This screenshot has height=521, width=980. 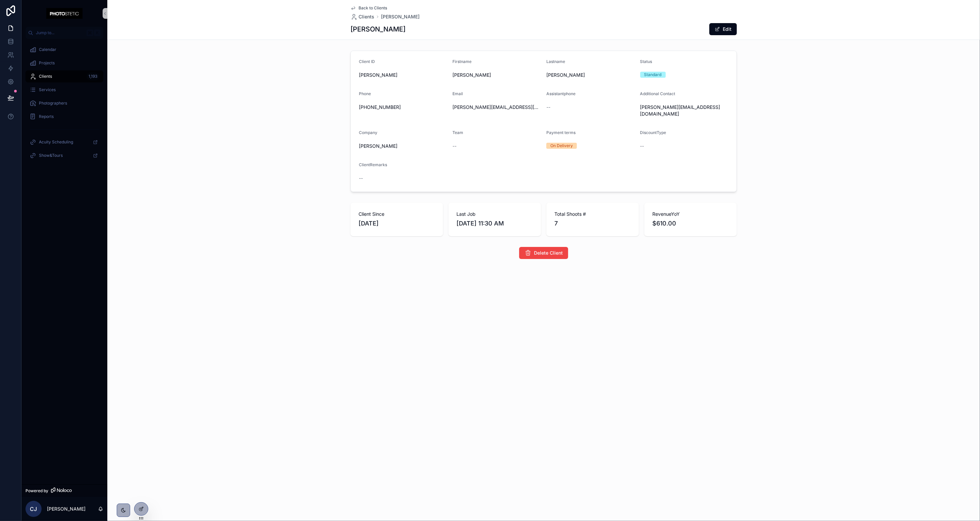 What do you see at coordinates (690, 224) in the screenshot?
I see `span: $610.00` at bounding box center [690, 224].